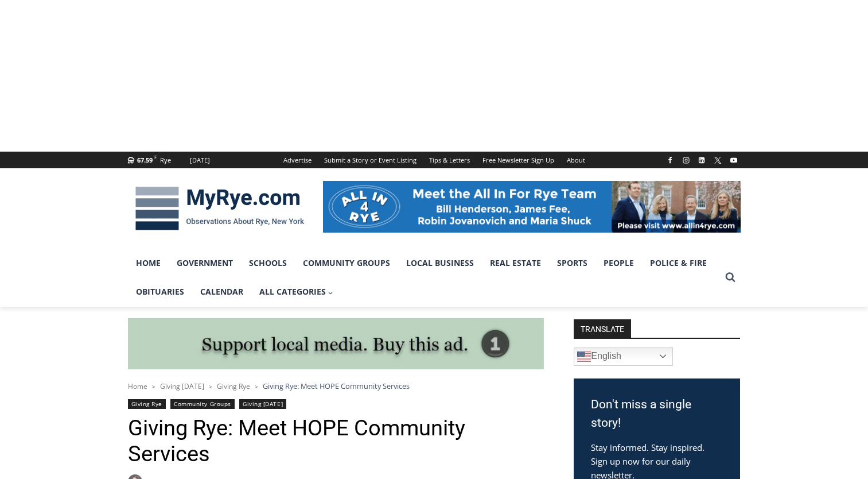  I want to click on h3: Don't miss a single story!, so click(657, 413).